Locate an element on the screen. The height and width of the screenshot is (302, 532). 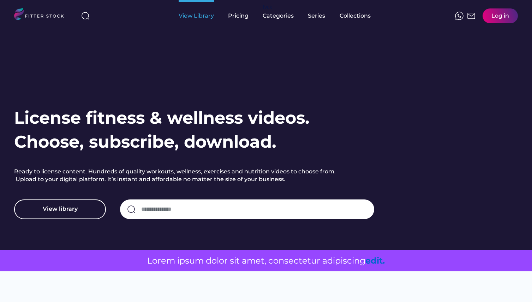
div: Categories is located at coordinates (278, 16).